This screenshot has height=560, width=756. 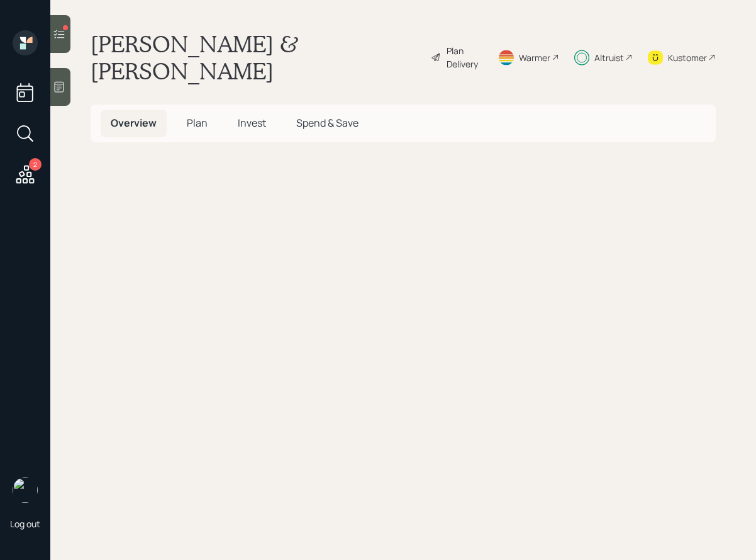 What do you see at coordinates (688, 57) in the screenshot?
I see `div: Kustomer` at bounding box center [688, 57].